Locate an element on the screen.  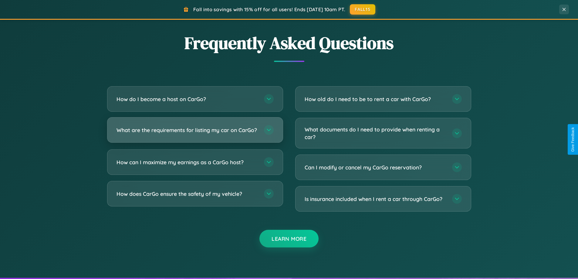
h3: What documents do I need to provide when renting a car? is located at coordinates (375, 133).